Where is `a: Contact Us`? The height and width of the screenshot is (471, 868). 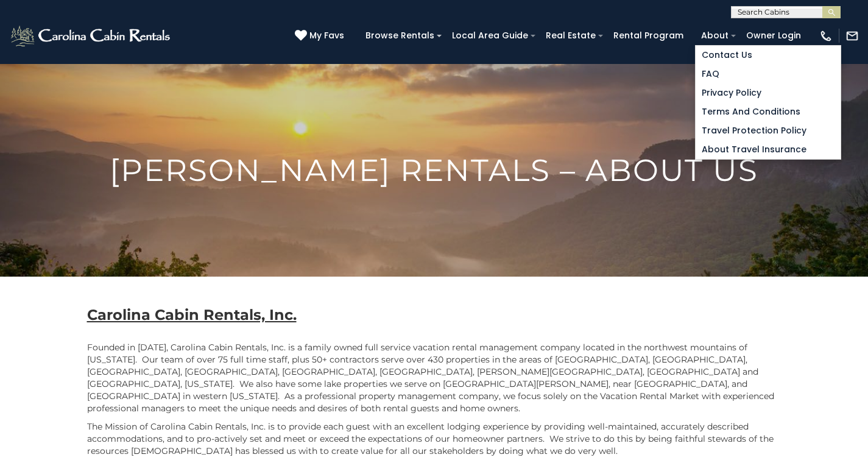 a: Contact Us is located at coordinates (768, 55).